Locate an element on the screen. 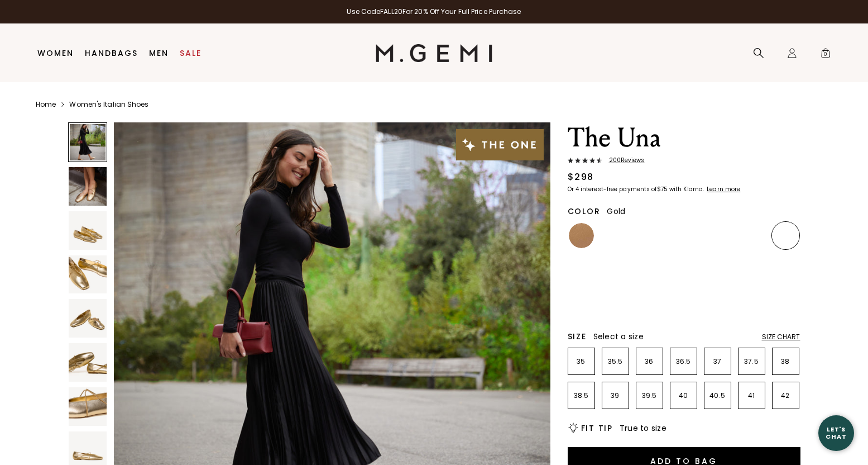  img: Ecru is located at coordinates (752, 269).